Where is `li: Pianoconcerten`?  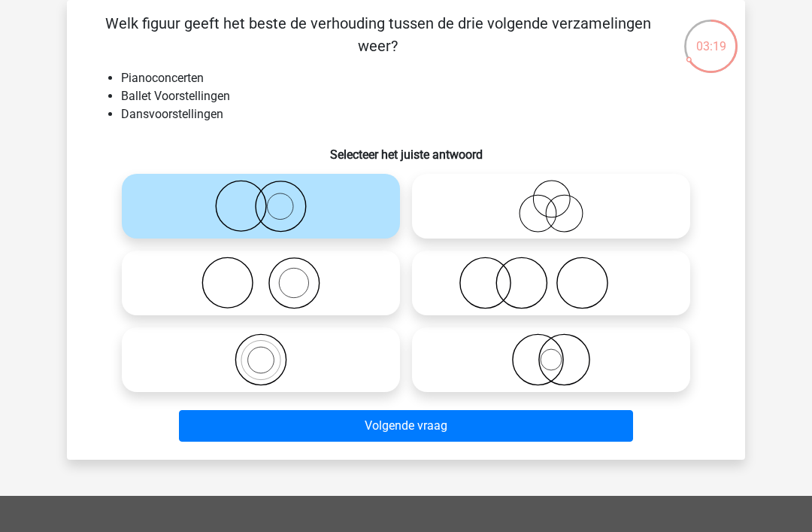 li: Pianoconcerten is located at coordinates (420, 78).